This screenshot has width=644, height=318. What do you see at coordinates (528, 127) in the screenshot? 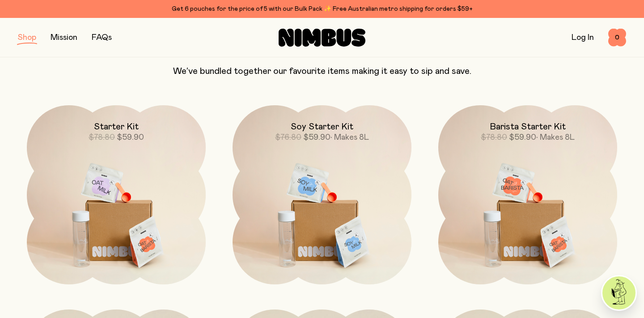
I see `h2: Barista Starter Kit` at bounding box center [528, 127].